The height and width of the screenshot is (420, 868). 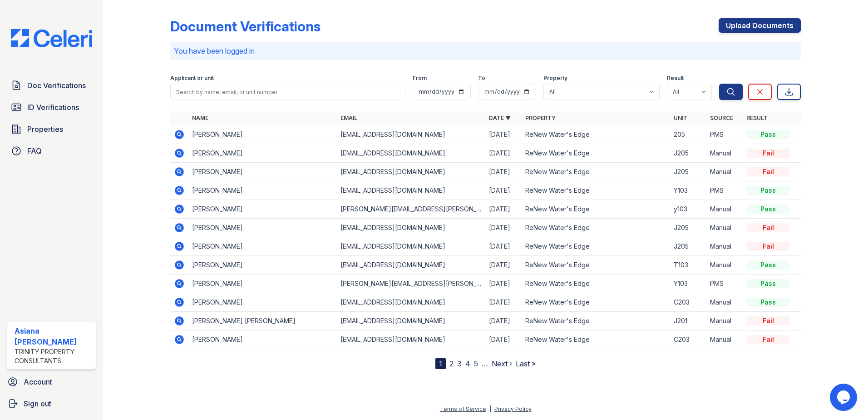 What do you see at coordinates (526, 364) in the screenshot?
I see `a: Last »` at bounding box center [526, 364].